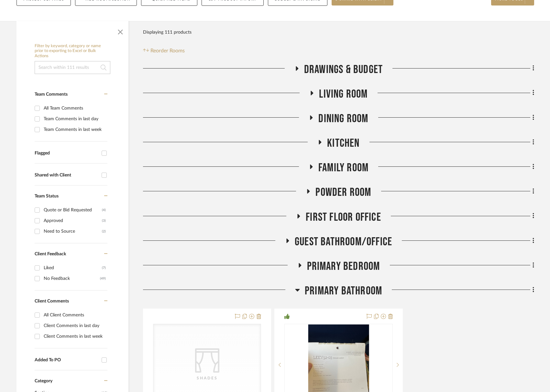 The width and height of the screenshot is (550, 392). I want to click on div: All Client Comments, so click(75, 315).